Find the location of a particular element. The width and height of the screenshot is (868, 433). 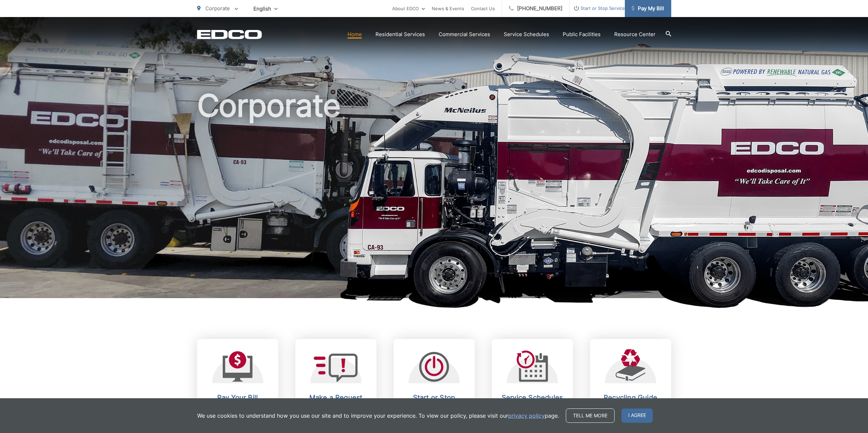

a: privacy policy is located at coordinates (526, 415).